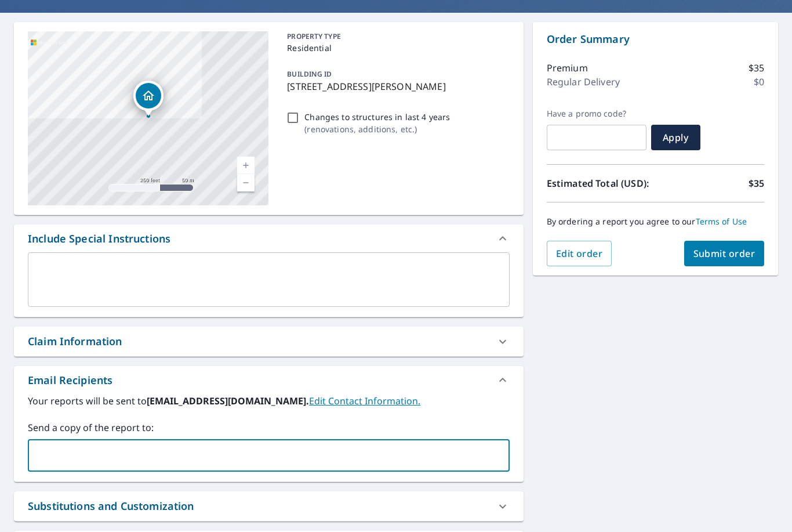 The height and width of the screenshot is (532, 792). Describe the element at coordinates (567, 68) in the screenshot. I see `p: Premium` at that location.